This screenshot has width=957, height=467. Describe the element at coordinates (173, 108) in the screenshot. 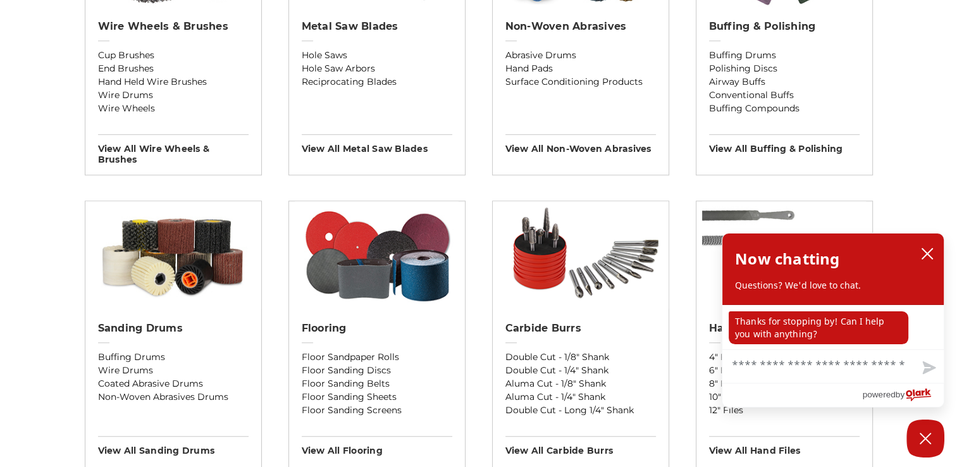

I see `a: Wire Wheels` at that location.